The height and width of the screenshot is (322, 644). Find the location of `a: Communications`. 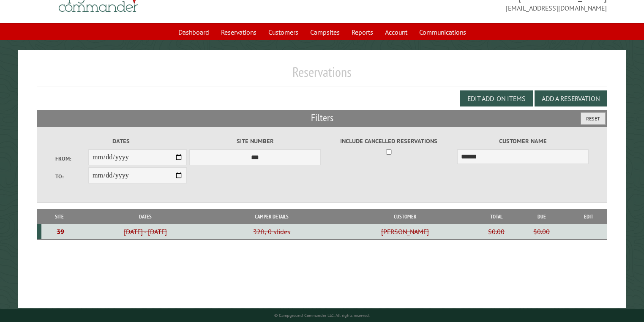

a: Communications is located at coordinates (442, 32).